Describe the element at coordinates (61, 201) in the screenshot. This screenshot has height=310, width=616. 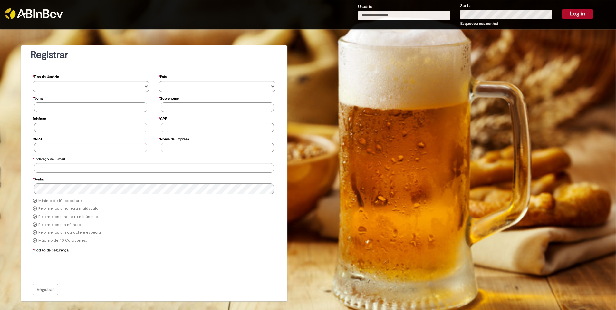
I see `label: Mínimo de 10 caracteres.` at that location.